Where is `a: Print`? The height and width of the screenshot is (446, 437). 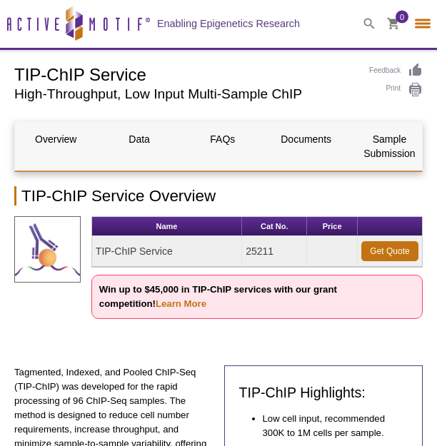 a: Print is located at coordinates (396, 90).